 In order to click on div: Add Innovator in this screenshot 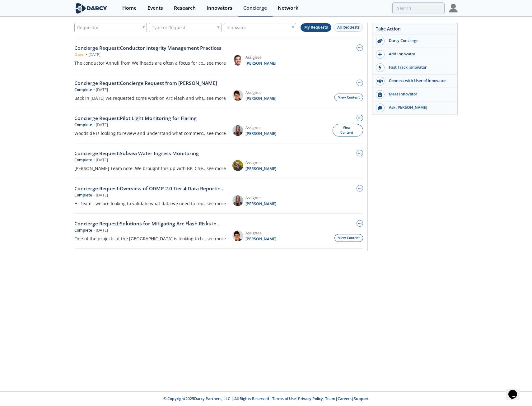, I will do `click(420, 54)`.